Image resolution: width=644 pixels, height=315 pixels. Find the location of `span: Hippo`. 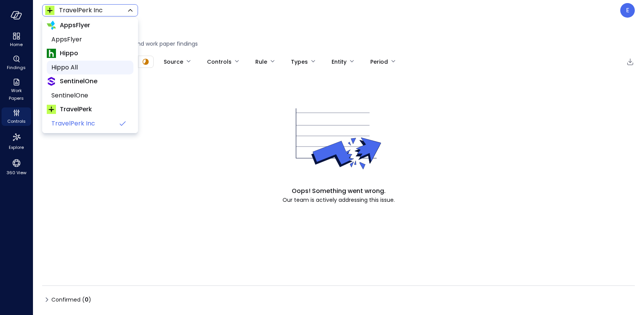

span: Hippo is located at coordinates (69, 53).